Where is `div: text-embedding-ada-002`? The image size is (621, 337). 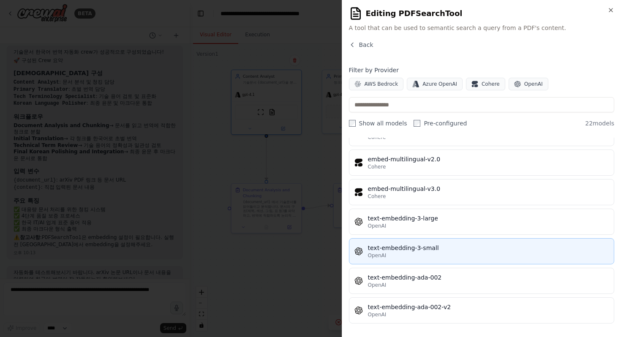 div: text-embedding-ada-002 is located at coordinates (489, 278).